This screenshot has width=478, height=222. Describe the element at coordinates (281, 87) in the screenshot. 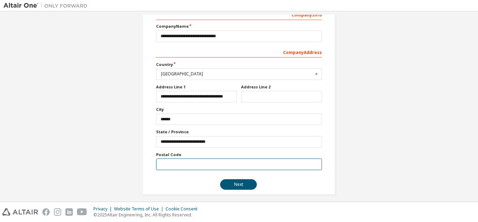

I see `label: Address Line 2` at that location.